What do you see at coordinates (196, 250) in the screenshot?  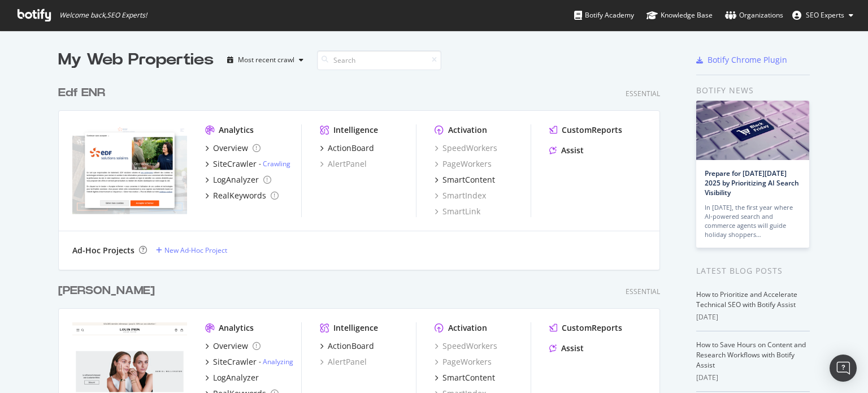 I see `div: New Ad-Hoc Project` at bounding box center [196, 250].